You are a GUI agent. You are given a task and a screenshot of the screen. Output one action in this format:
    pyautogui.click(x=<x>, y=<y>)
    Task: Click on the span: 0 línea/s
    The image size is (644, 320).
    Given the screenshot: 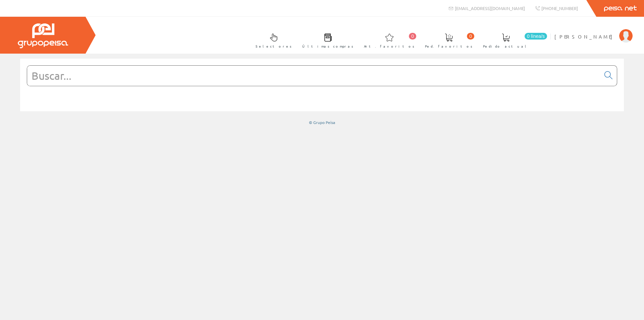 What is the action you would take?
    pyautogui.click(x=535, y=36)
    